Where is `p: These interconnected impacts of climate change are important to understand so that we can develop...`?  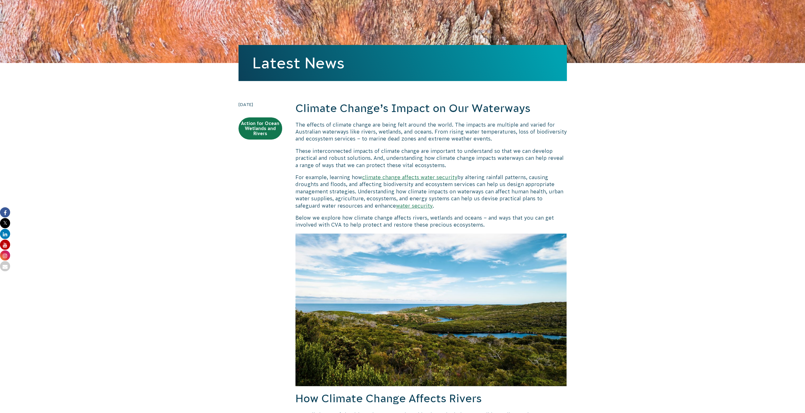 p: These interconnected impacts of climate change are important to understand so that we can develop... is located at coordinates (431, 158).